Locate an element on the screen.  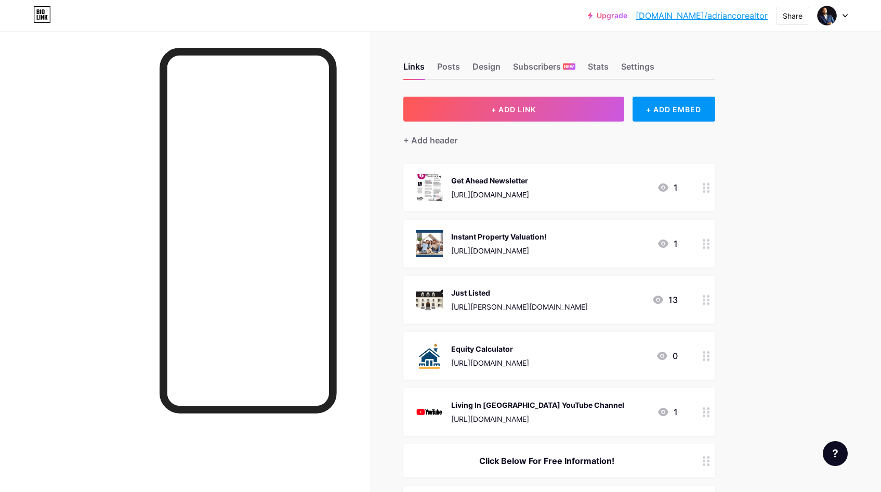
div: Stats is located at coordinates (599, 70).